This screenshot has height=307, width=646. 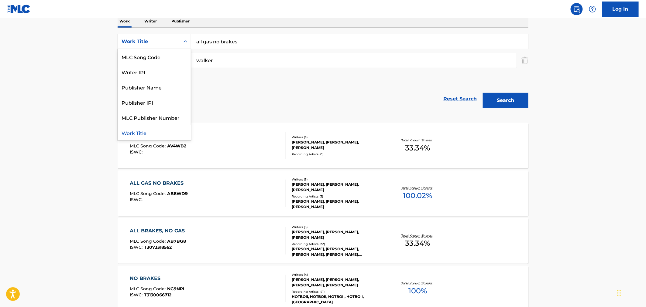 I want to click on a: Public Search, so click(x=576, y=9).